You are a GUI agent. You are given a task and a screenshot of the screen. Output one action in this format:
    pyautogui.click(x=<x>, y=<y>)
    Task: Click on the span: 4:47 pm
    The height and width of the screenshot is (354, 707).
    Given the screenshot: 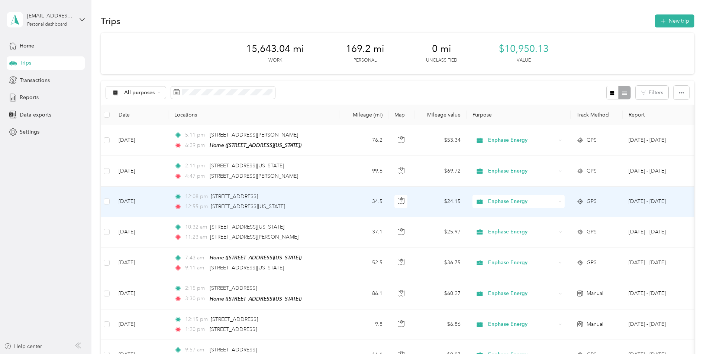 What is the action you would take?
    pyautogui.click(x=195, y=176)
    